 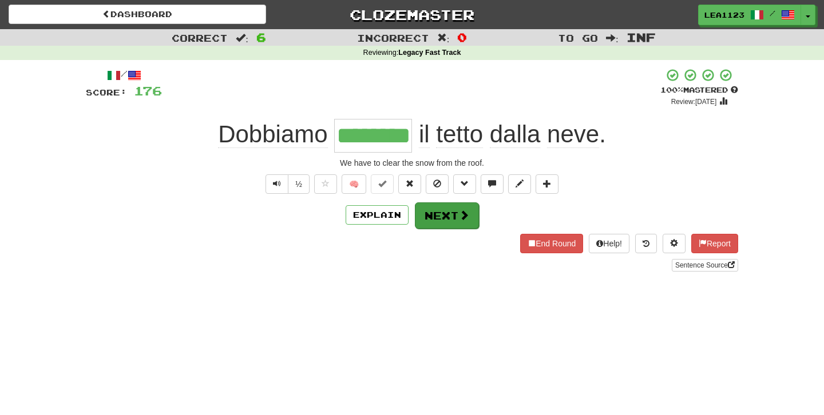 What do you see at coordinates (724, 15) in the screenshot?
I see `span: Lea1123` at bounding box center [724, 15].